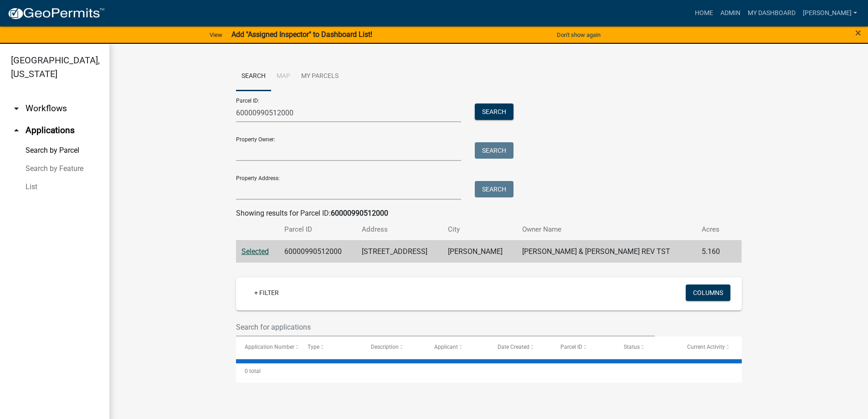 The image size is (868, 419). I want to click on span: Current Activity, so click(706, 347).